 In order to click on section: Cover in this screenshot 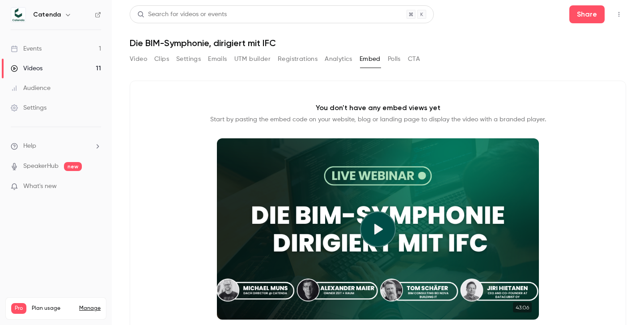, I will do `click(378, 229)`.